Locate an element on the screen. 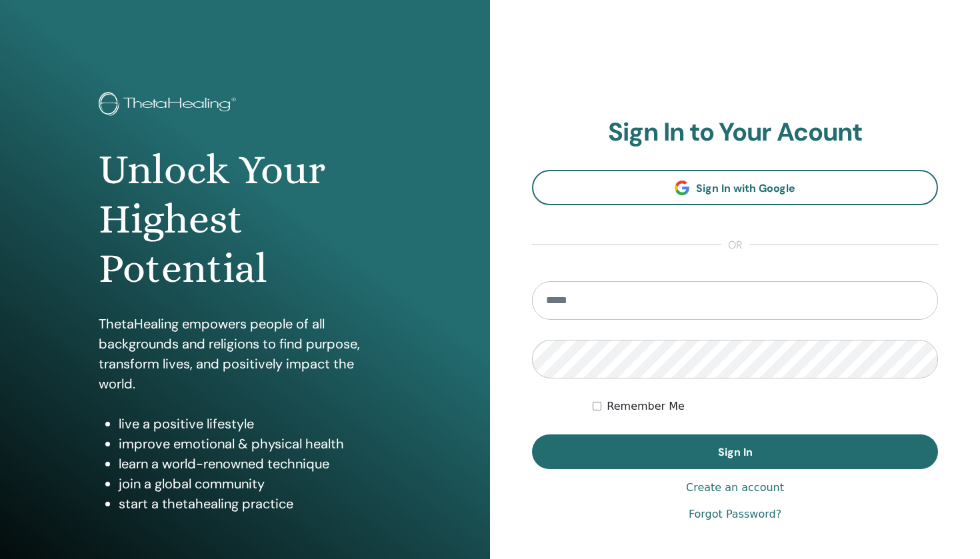  li: live a positive lifestyle is located at coordinates (255, 424).